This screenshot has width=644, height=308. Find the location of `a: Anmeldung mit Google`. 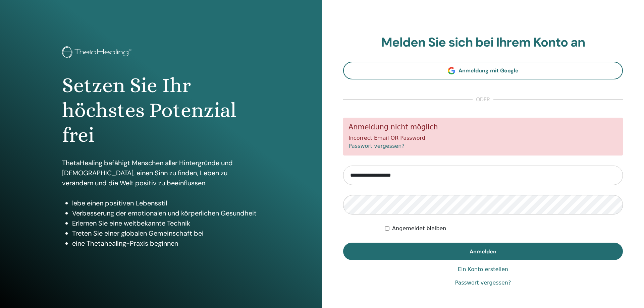

a: Anmeldung mit Google is located at coordinates (483, 70).